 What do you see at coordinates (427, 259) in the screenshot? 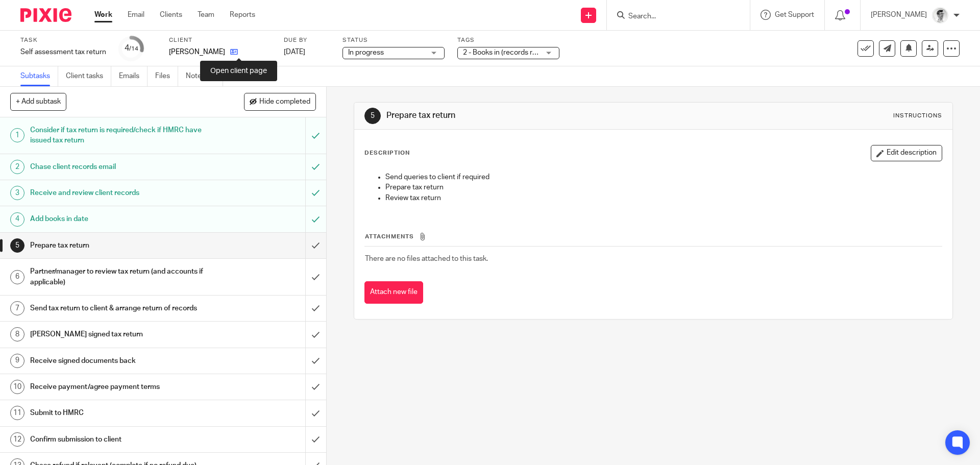
I see `span: There are no files attached to this task.` at bounding box center [427, 259].